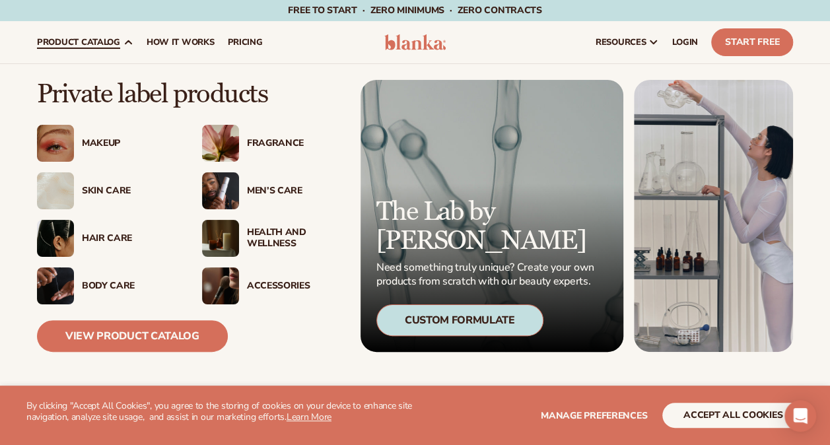 The height and width of the screenshot is (445, 830). Describe the element at coordinates (271, 286) in the screenshot. I see `a: Female with makeup brush. Accessories` at that location.